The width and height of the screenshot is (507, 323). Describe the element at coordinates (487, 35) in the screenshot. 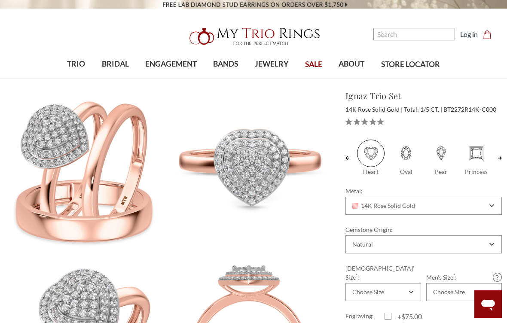

I see `svg: cart.cart_preview` at that location.